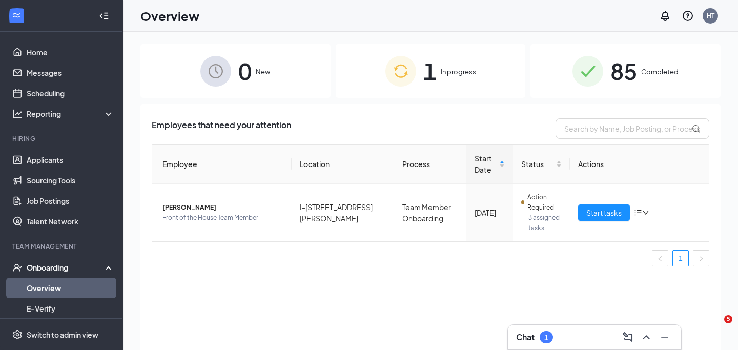 The height and width of the screenshot is (350, 738). Describe the element at coordinates (545, 203) in the screenshot. I see `span: Action Required` at that location.